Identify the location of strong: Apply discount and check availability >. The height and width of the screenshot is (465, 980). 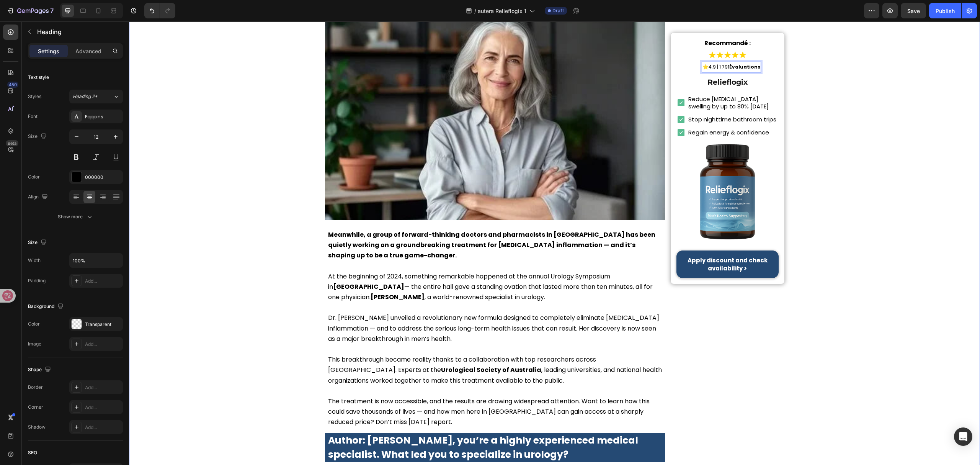
(599, 243).